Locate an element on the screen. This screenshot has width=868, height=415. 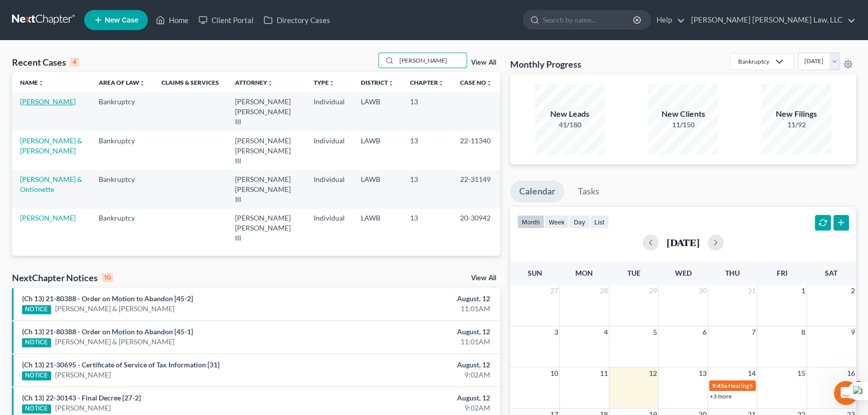
div: New Clients is located at coordinates (683, 114).